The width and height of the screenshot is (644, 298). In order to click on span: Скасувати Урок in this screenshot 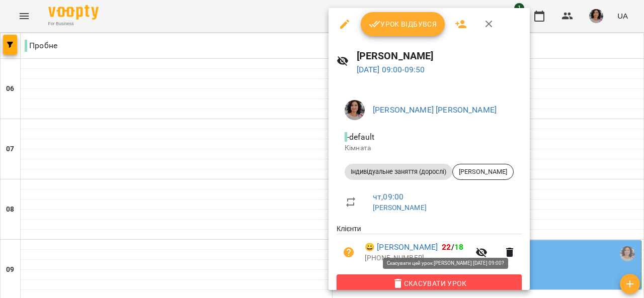, I will do `click(429, 284)`.